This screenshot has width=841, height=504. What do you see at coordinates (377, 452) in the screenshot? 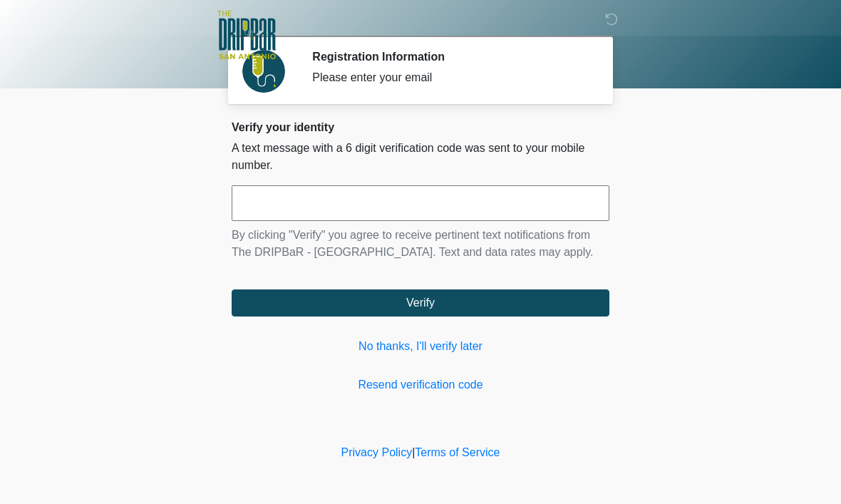
I see `a: Privacy Policy` at bounding box center [377, 452].